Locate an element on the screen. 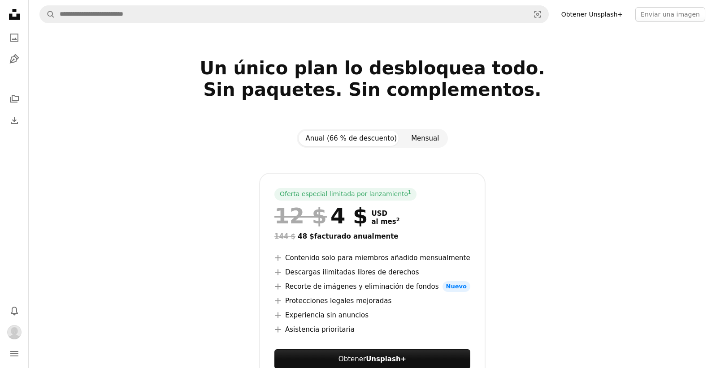 The height and width of the screenshot is (368, 716). button: Notificaciones is located at coordinates (14, 311).